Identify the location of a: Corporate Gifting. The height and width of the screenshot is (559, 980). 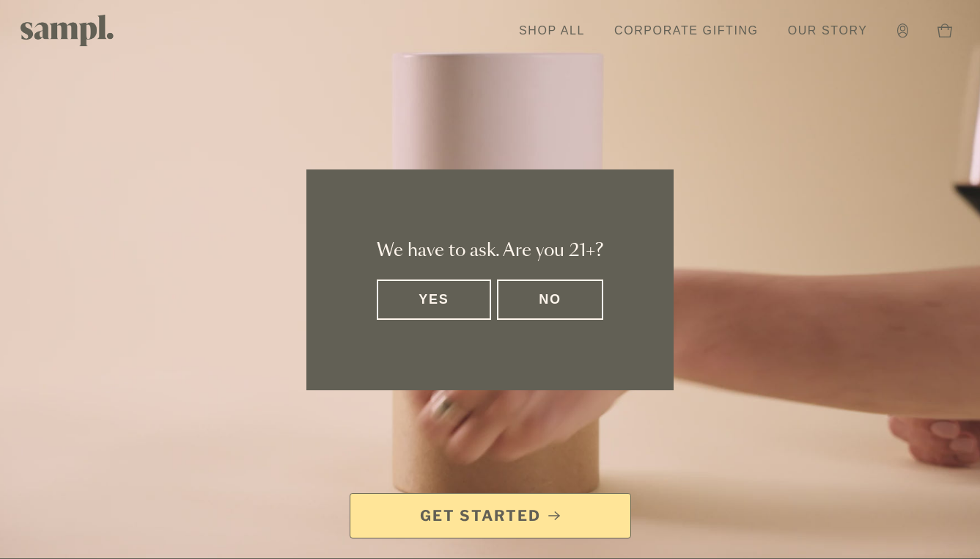
(686, 31).